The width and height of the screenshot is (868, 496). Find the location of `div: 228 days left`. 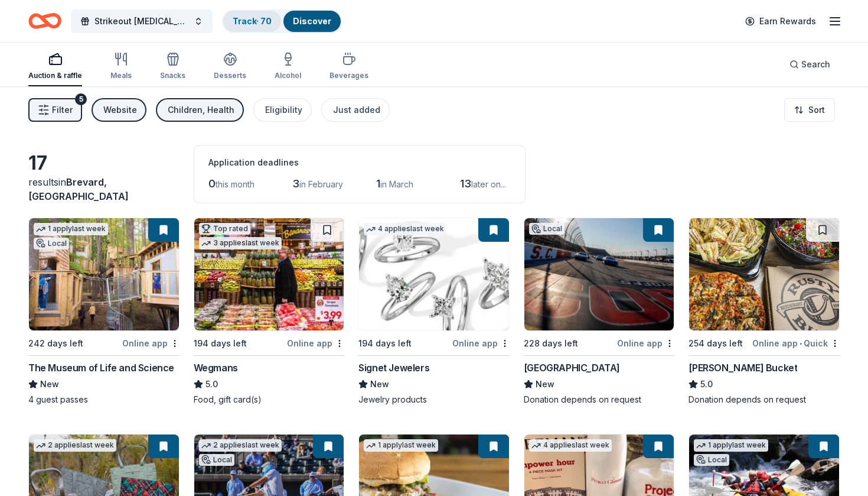

div: 228 days left is located at coordinates (551, 343).